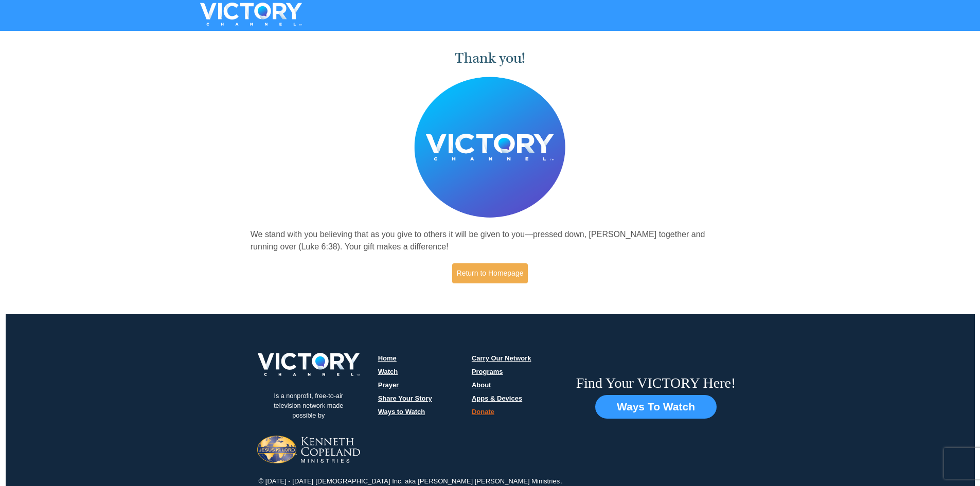 The image size is (980, 486). I want to click on a: Ways to Watch, so click(402, 411).